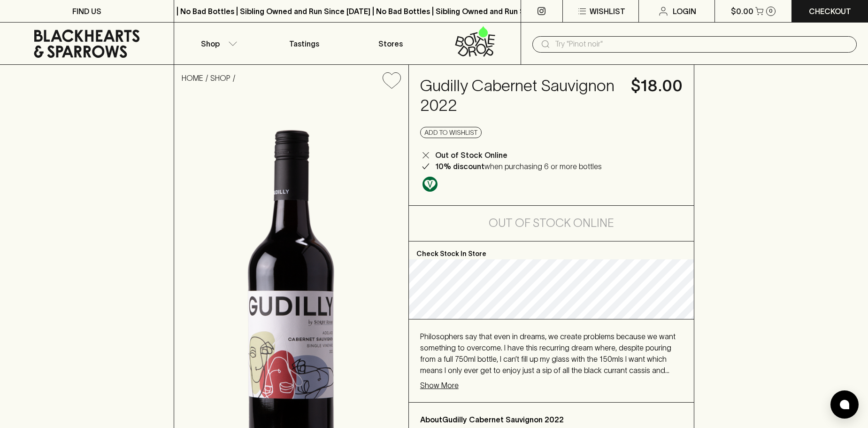 This screenshot has height=428, width=868. What do you see at coordinates (192, 78) in the screenshot?
I see `a: HOME` at bounding box center [192, 78].